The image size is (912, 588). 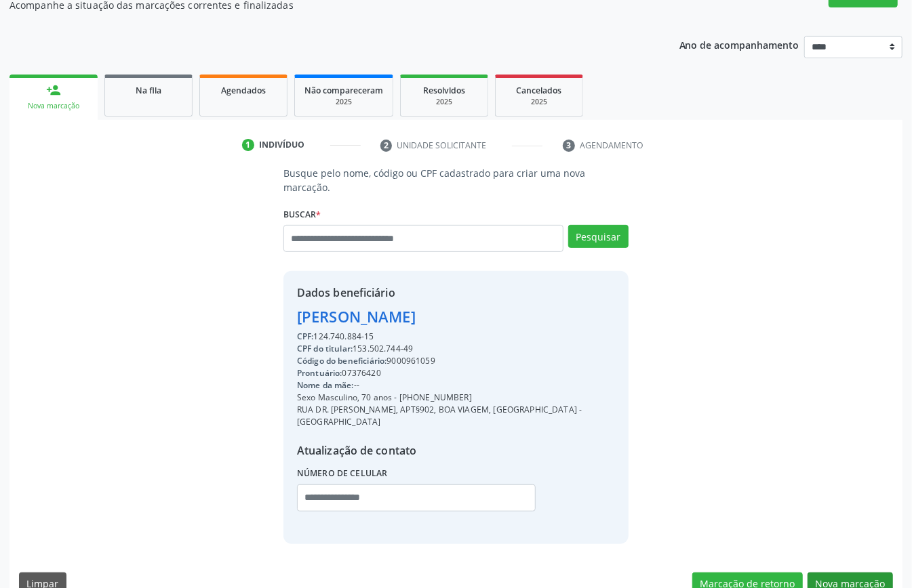 What do you see at coordinates (319, 373) in the screenshot?
I see `span: Prontuário:` at bounding box center [319, 373].